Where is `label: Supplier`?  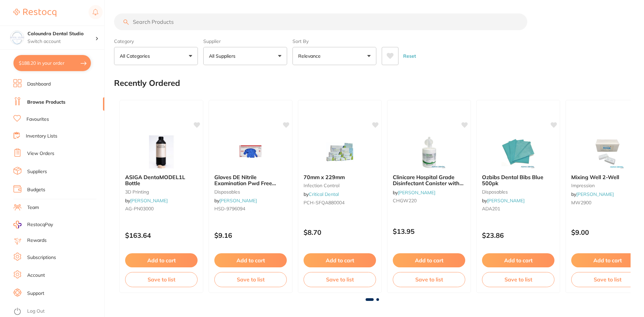 label: Supplier is located at coordinates (245, 41).